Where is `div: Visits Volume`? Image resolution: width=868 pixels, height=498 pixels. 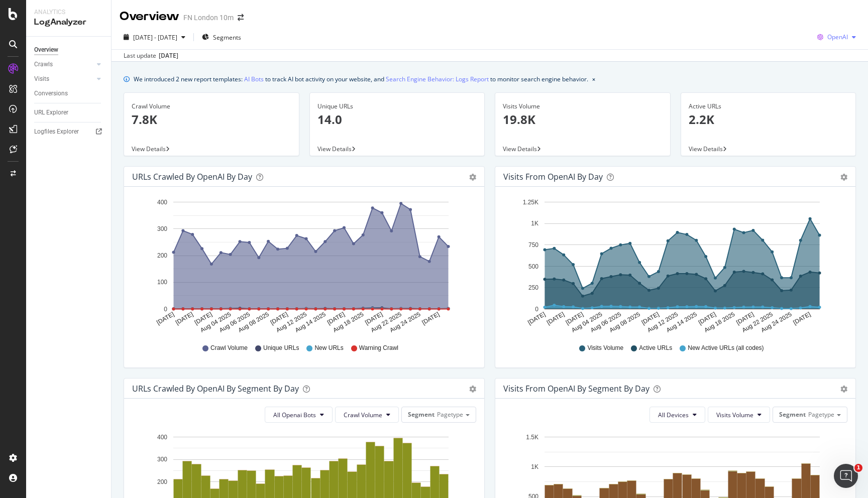
div: Visits Volume is located at coordinates (582, 107).